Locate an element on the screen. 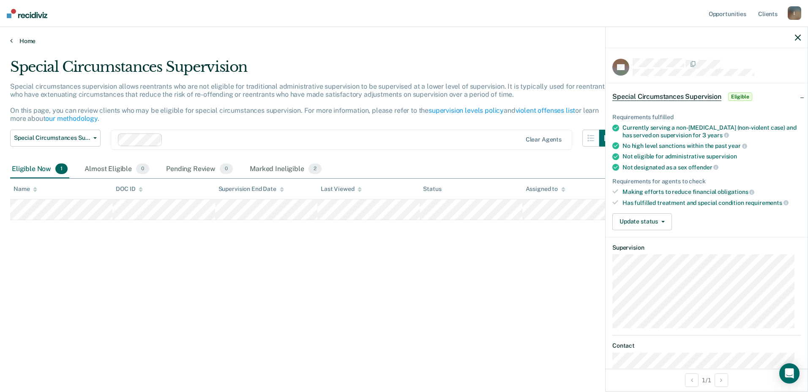 Image resolution: width=808 pixels, height=392 pixels. div: Supervision End Date is located at coordinates (251, 189).